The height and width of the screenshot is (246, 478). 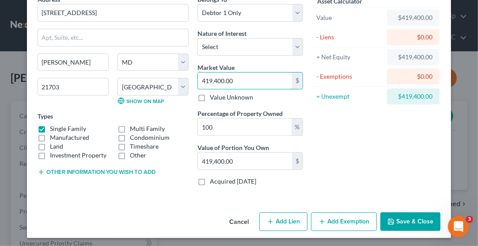 What do you see at coordinates (344, 221) in the screenshot?
I see `button: Add Exemption` at bounding box center [344, 221].